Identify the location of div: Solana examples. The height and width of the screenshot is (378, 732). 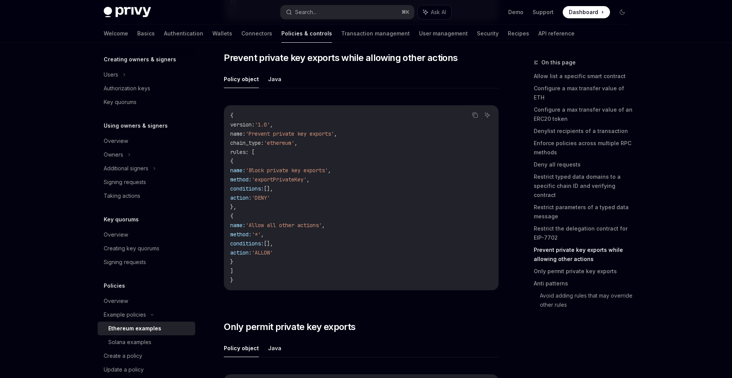
(130, 342).